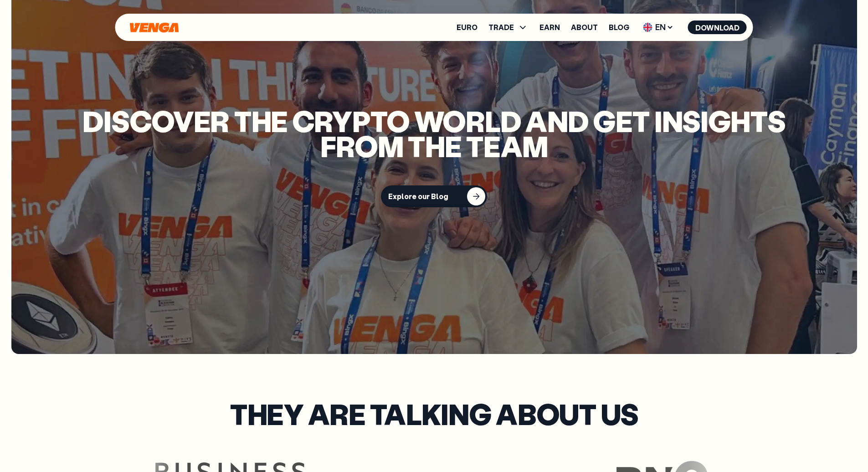 Image resolution: width=868 pixels, height=472 pixels. What do you see at coordinates (584, 28) in the screenshot?
I see `a: About` at bounding box center [584, 28].